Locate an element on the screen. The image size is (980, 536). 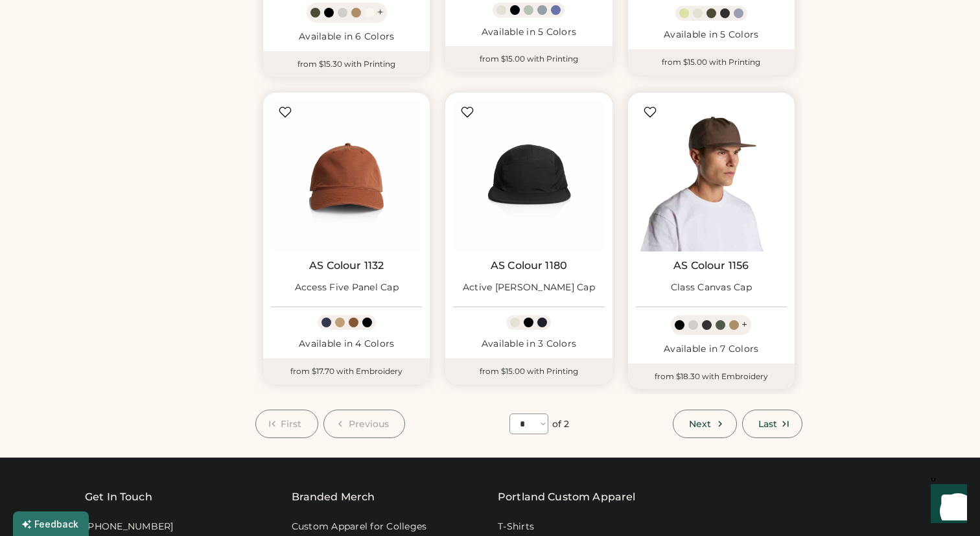
div: Class Canvas Cap is located at coordinates (711, 288).